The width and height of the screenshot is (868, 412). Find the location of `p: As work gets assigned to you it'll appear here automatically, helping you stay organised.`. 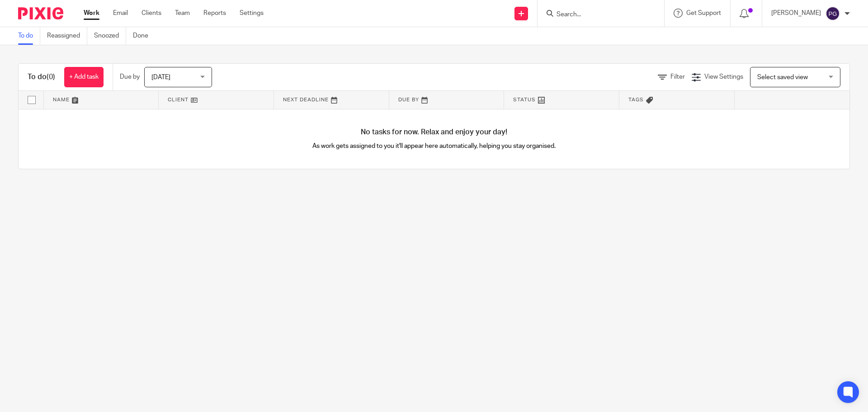

p: As work gets assigned to you it'll appear here automatically, helping you stay organised. is located at coordinates (434, 146).